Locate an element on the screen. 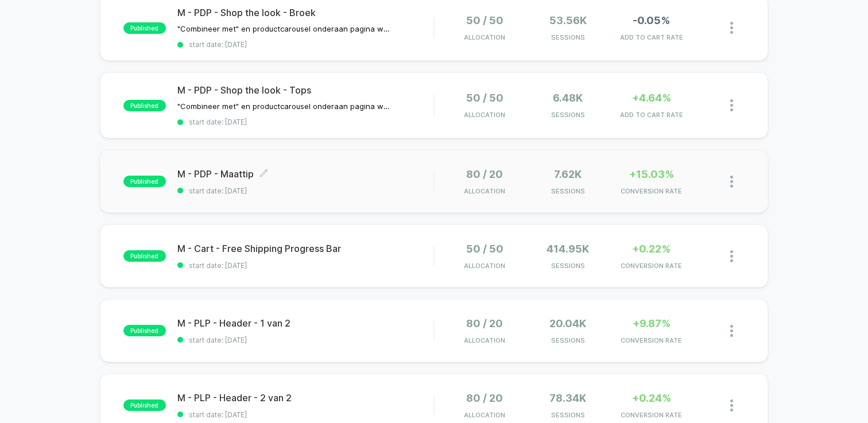 Image resolution: width=868 pixels, height=423 pixels. span: M - Cart - Free Shipping Progress Bar is located at coordinates (305, 249).